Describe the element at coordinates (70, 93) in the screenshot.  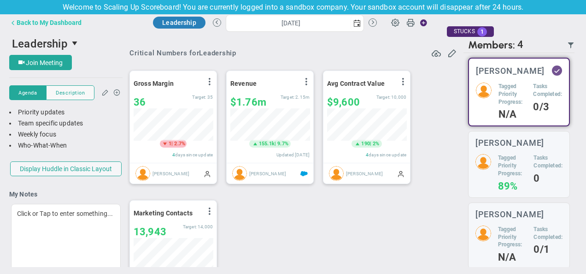
I see `span: Description` at that location.